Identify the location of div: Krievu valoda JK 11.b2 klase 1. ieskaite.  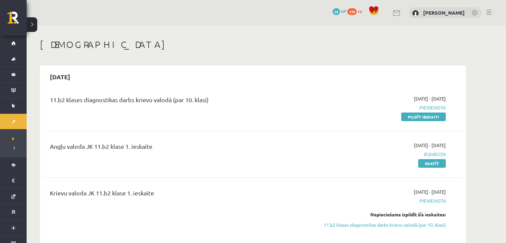
(180, 194).